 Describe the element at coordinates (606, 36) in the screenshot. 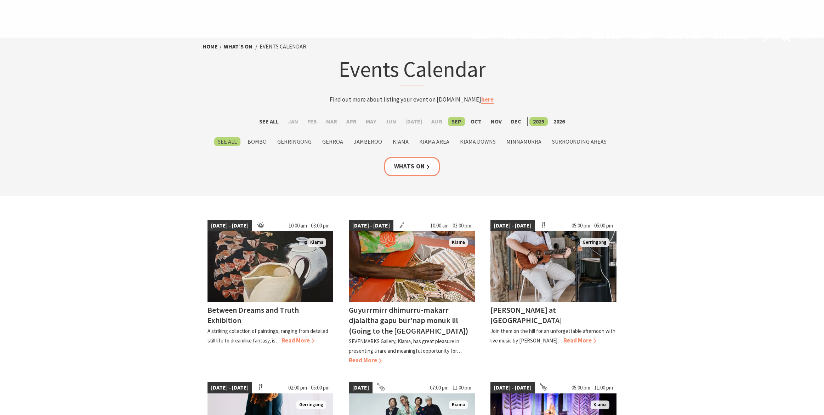

I see `span: See & Do` at that location.